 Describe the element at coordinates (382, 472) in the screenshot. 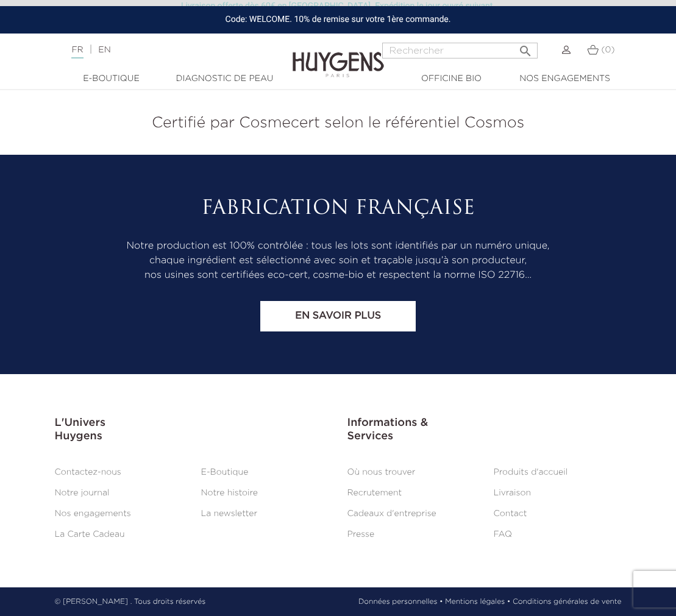

I see `a: Où nous trouver` at that location.